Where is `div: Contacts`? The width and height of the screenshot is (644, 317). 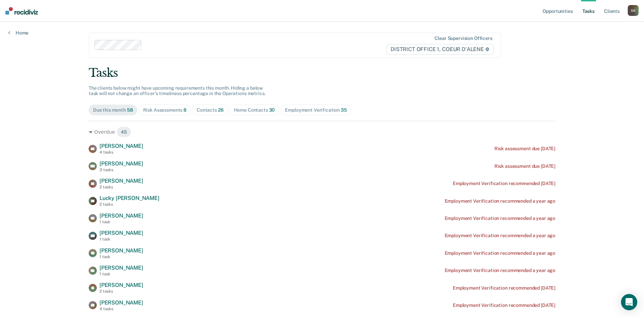 div: Contacts is located at coordinates (210, 110).